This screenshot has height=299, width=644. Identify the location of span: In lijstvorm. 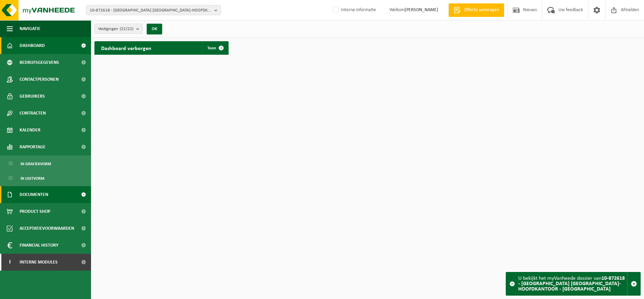
(32, 178).